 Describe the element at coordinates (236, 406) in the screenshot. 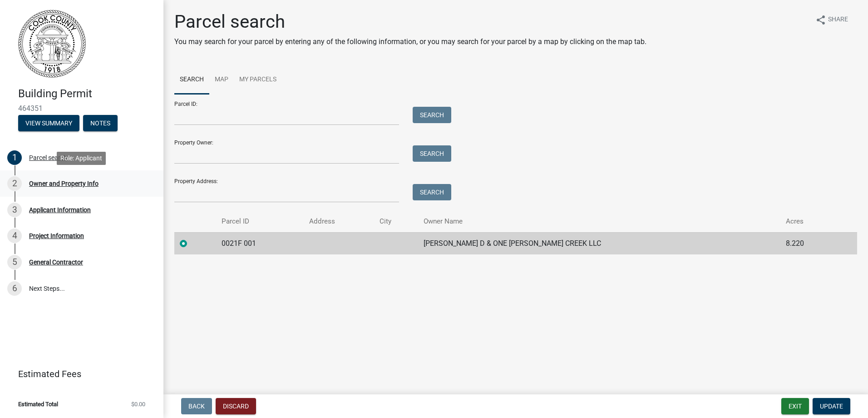

I see `button: Discard` at that location.